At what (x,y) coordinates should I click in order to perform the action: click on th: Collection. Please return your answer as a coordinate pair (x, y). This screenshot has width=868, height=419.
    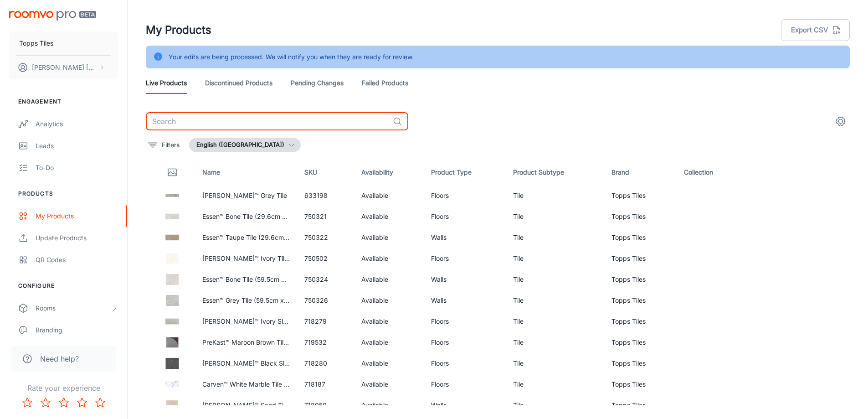
    Looking at the image, I should click on (712, 173).